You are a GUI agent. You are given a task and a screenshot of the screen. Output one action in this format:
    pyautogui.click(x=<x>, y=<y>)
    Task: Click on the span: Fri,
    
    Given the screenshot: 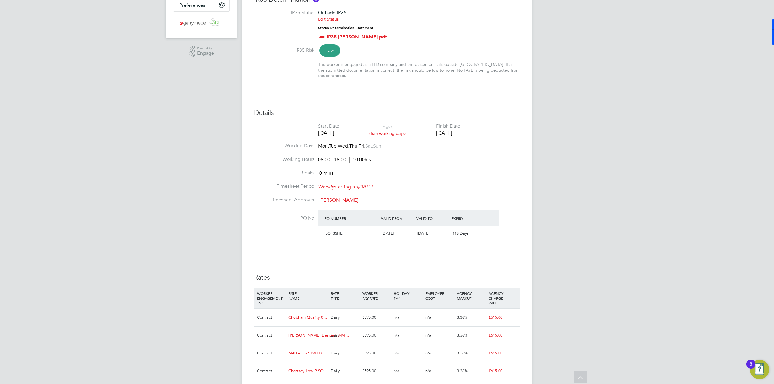 What is the action you would take?
    pyautogui.click(x=362, y=146)
    